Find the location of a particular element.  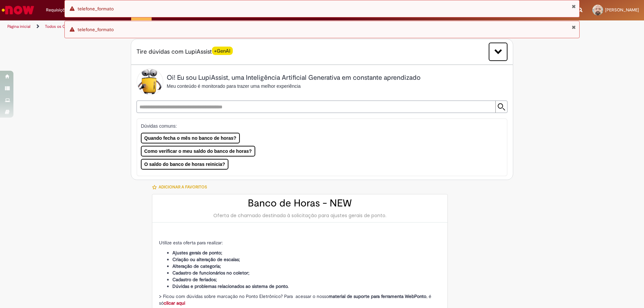

p: Dúvidas comuns: is located at coordinates (317, 126).